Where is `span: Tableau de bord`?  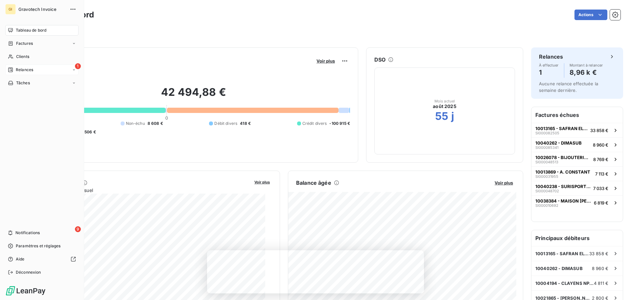
span: Tableau de bord is located at coordinates (31, 30).